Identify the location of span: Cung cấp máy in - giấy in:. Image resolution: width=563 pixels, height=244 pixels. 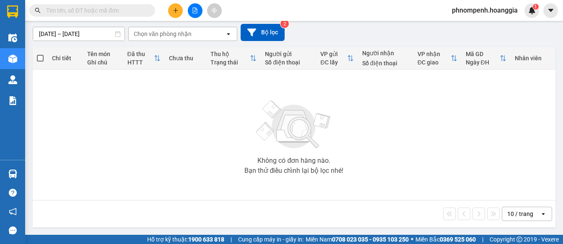
(271, 240).